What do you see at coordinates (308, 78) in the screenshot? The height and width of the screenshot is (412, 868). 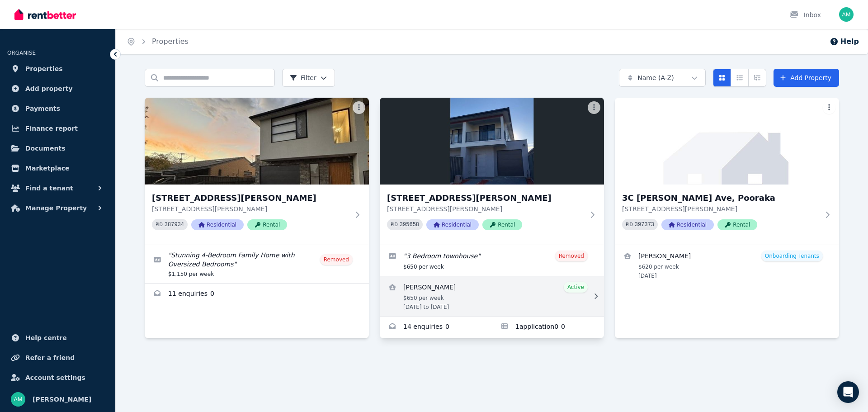 I see `button: Filter` at bounding box center [308, 78].